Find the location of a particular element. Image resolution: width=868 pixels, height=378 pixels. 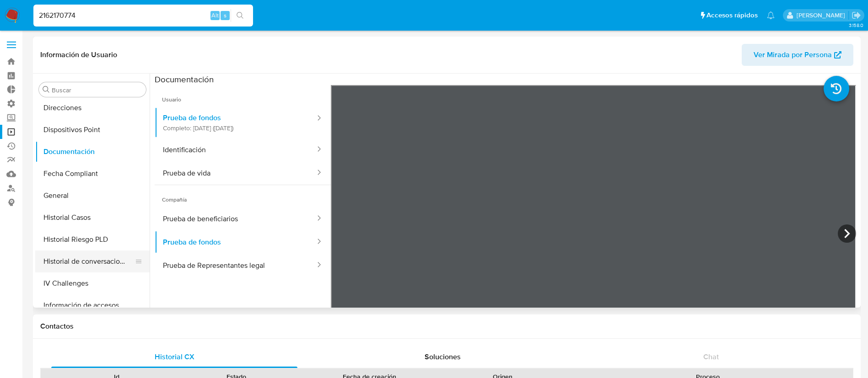

p: rociodaniela.benavidescatalan@mercadolibre.cl is located at coordinates (822, 15).